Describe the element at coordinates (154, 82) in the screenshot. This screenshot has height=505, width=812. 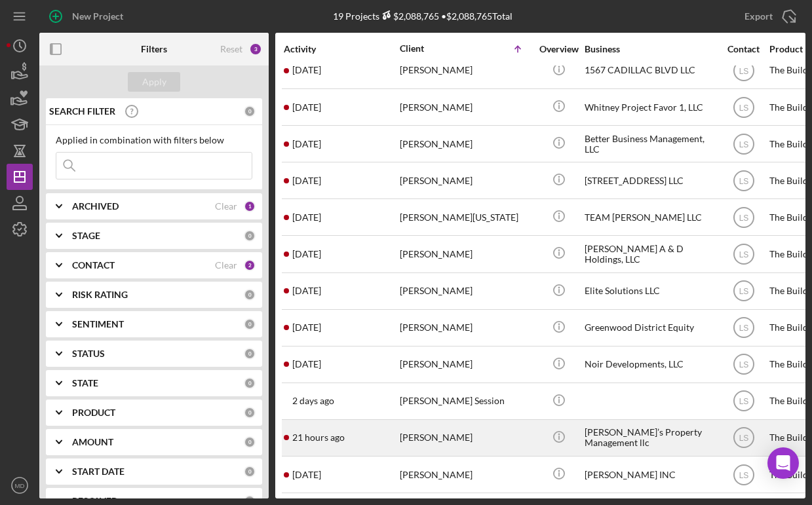
I see `div: Apply` at that location.